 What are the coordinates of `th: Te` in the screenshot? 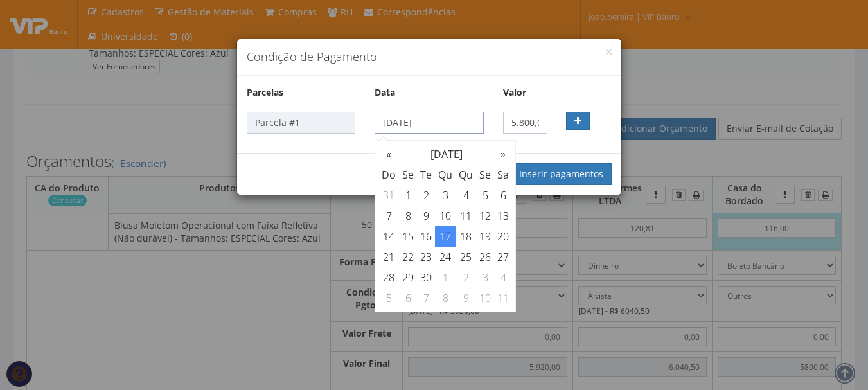 It's located at (426, 175).